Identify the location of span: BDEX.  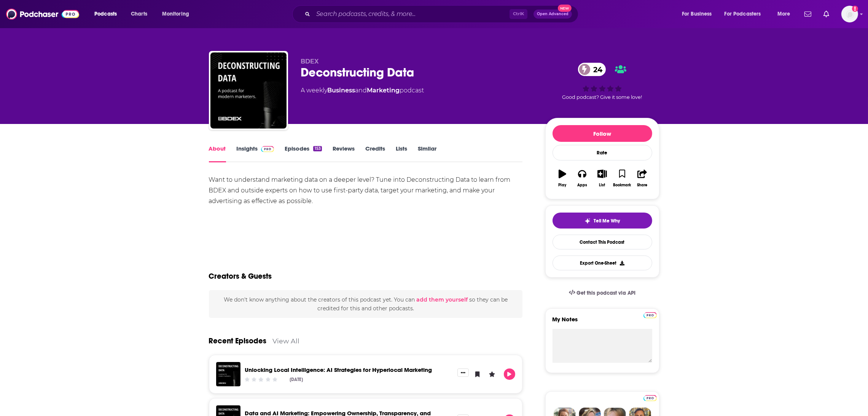
(310, 61).